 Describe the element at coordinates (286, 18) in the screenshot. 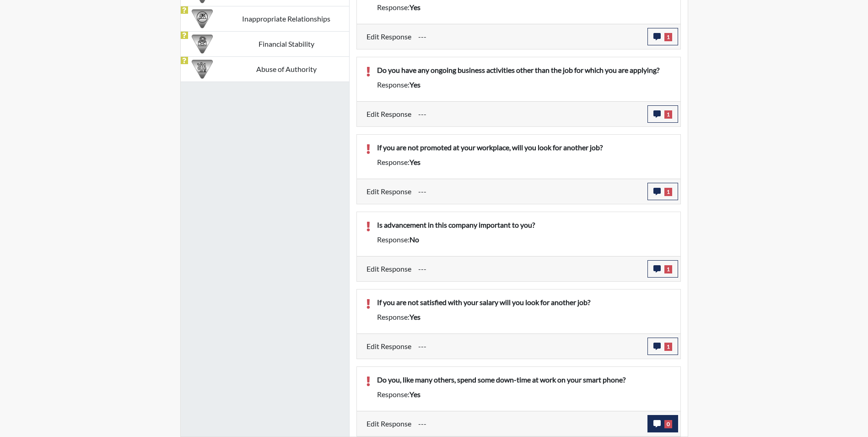

I see `td: Inappropriate Relationships` at that location.